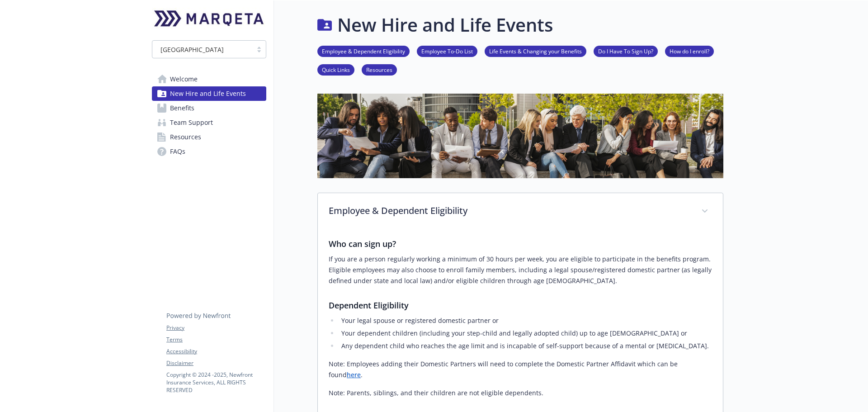 Image resolution: width=868 pixels, height=412 pixels. What do you see at coordinates (520, 393) in the screenshot?
I see `p: Note: Parents, siblings, and their children are not eligible dependents.` at bounding box center [520, 393].